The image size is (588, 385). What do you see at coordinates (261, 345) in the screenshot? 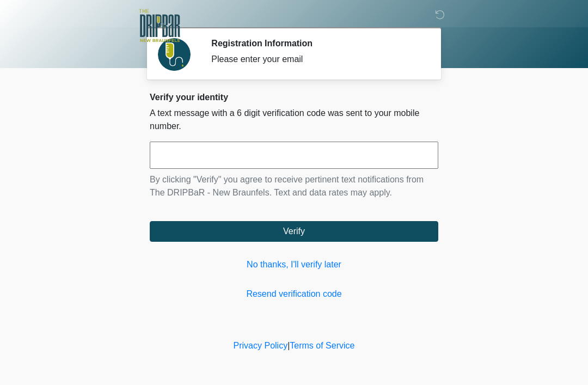
I see `a: Privacy Policy` at bounding box center [261, 345].